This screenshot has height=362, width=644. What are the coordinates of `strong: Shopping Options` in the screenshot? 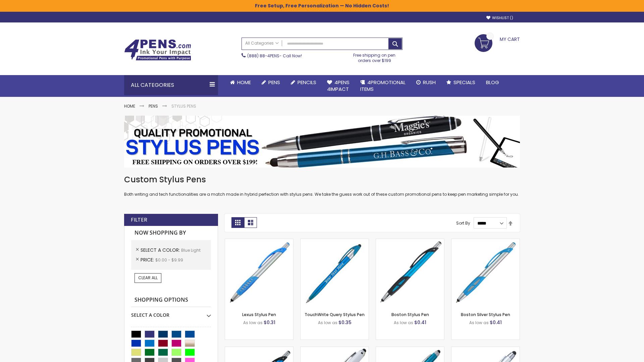 It's located at (171, 300).